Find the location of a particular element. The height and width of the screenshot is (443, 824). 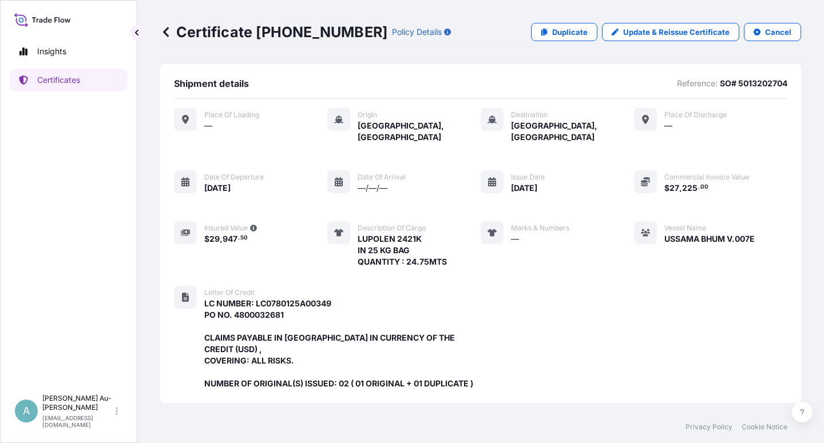

a: Duplicate is located at coordinates (564, 32).